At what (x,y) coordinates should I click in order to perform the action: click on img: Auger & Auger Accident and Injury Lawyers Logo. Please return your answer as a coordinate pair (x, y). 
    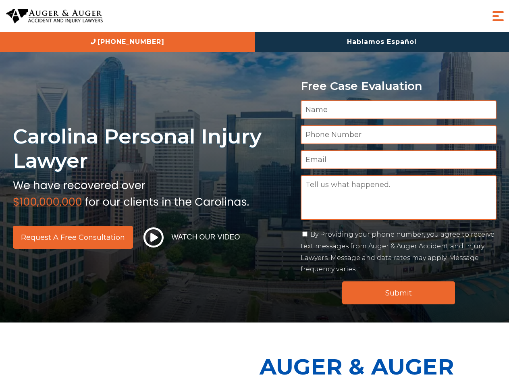
    Looking at the image, I should click on (54, 16).